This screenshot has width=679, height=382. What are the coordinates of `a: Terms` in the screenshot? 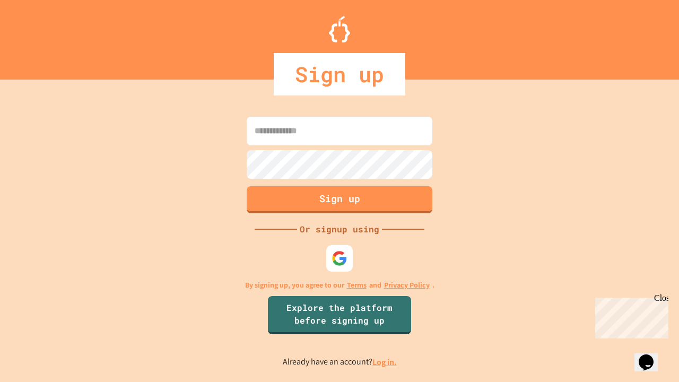 It's located at (356, 285).